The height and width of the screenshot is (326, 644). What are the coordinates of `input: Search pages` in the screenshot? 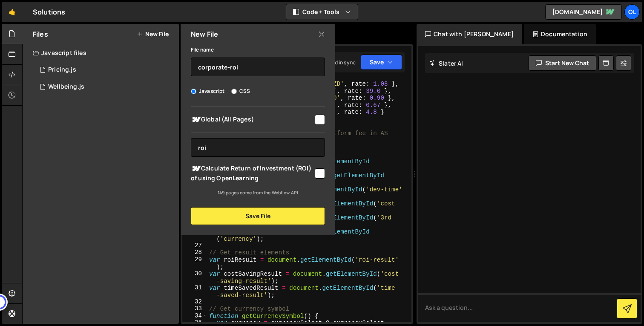 It's located at (258, 148).